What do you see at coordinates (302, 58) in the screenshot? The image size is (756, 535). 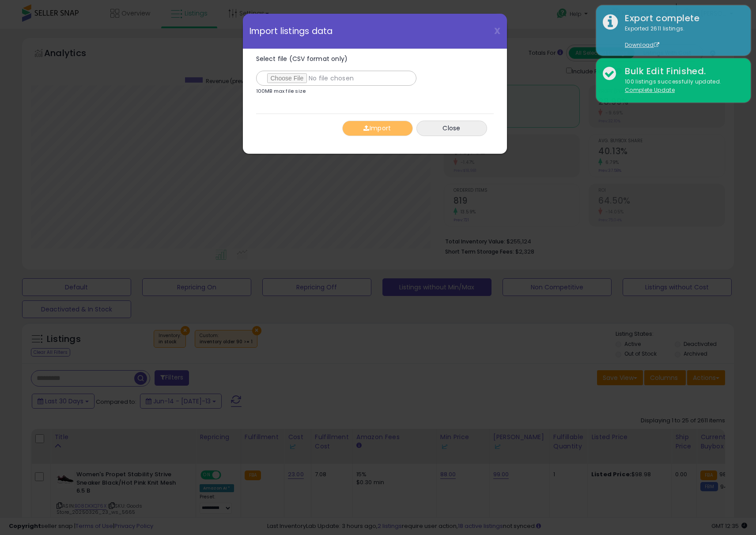 I see `span: Select file (CSV format only)` at bounding box center [302, 58].